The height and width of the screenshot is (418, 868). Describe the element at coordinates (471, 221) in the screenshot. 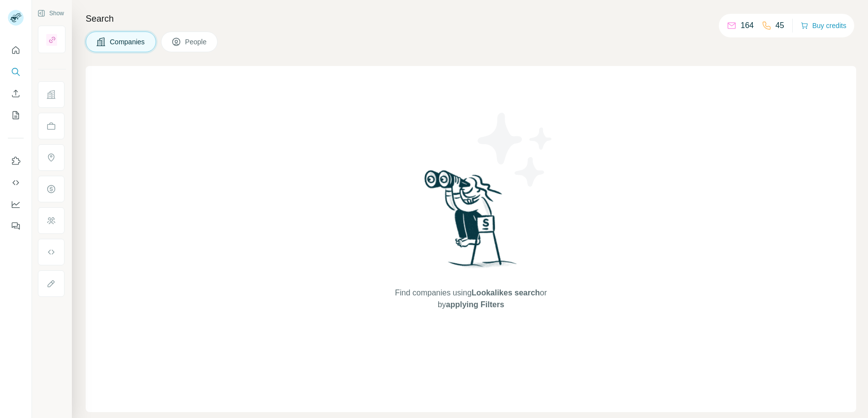

I see `img: Surfe Illustration - Woman searching with binoculars` at that location.